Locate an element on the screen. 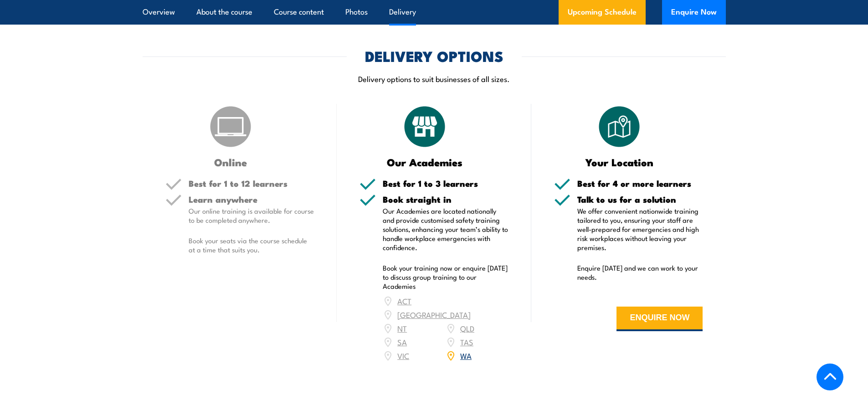 This screenshot has height=415, width=868. h3: Your Location is located at coordinates (620, 162).